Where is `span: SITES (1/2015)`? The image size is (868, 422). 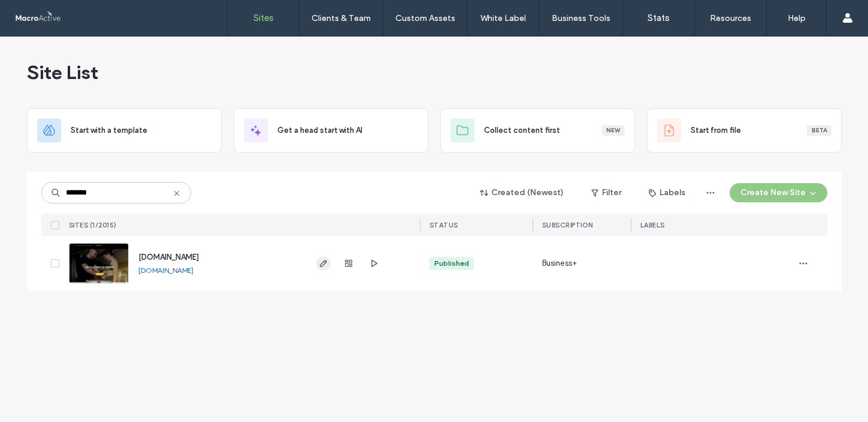
span: SITES (1/2015) is located at coordinates (93, 225).